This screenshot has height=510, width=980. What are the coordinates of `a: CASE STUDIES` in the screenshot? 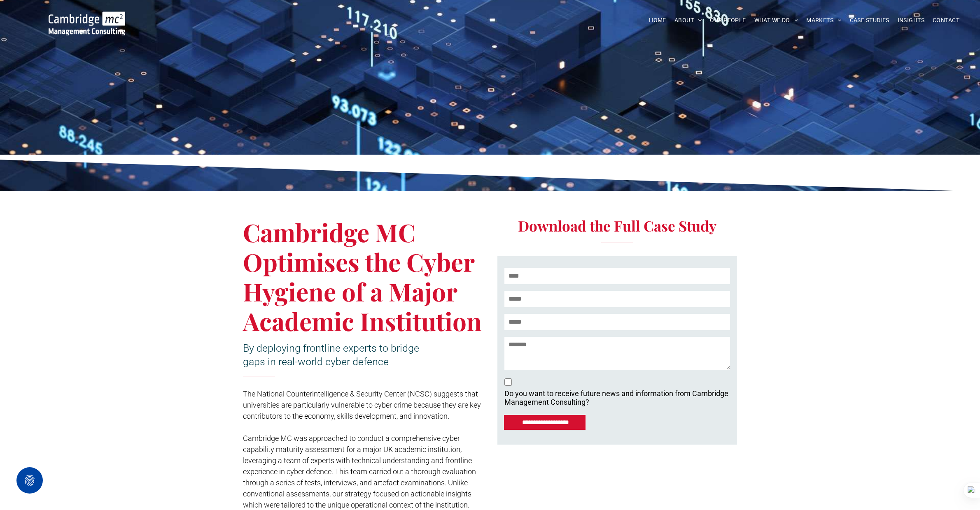 It's located at (869, 20).